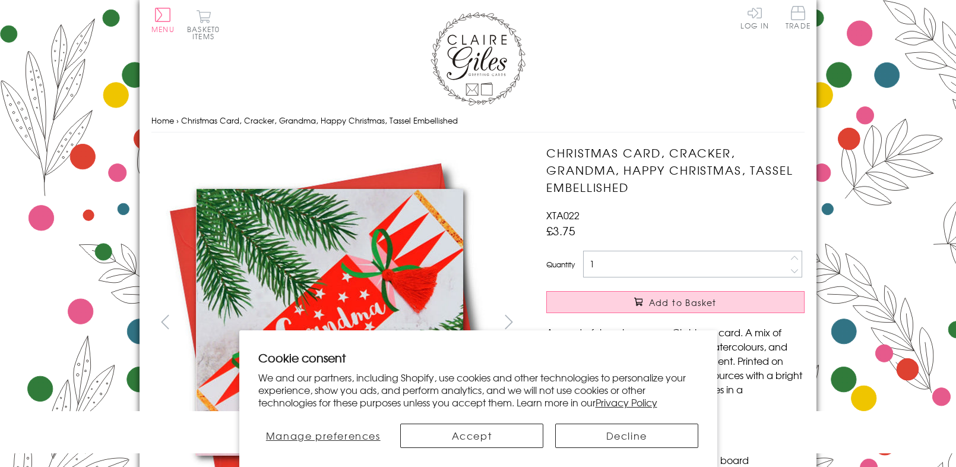 The image size is (956, 467). I want to click on button: Accept, so click(472, 435).